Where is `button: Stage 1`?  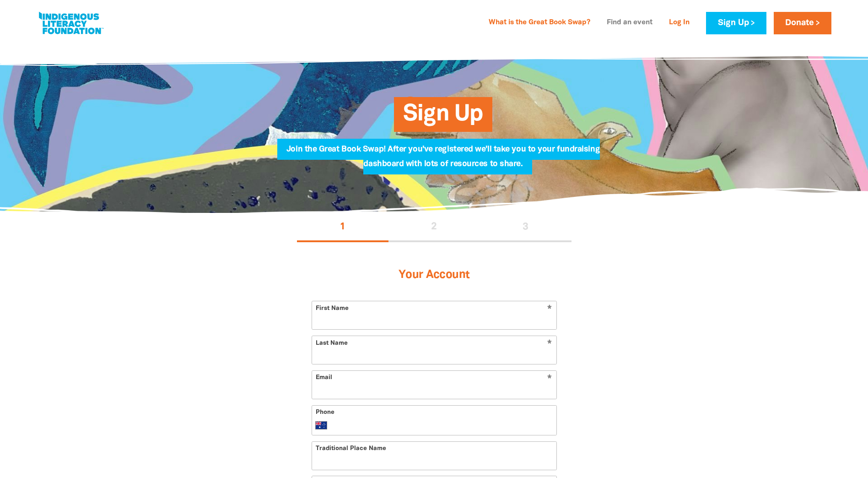
button: Stage 1 is located at coordinates (342, 228).